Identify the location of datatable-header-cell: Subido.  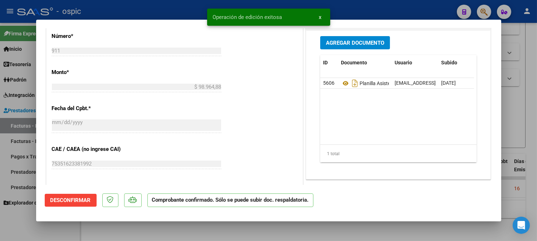
(457, 63).